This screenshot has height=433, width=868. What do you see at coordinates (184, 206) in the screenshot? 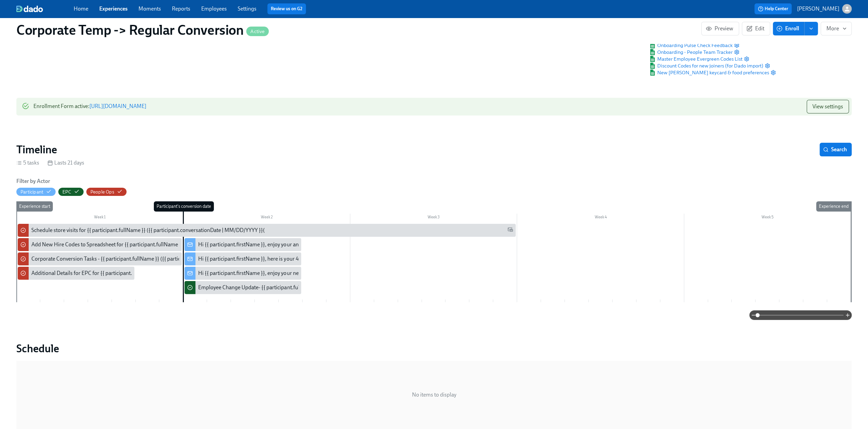
I see `div: Participant's conversion date` at bounding box center [184, 206].